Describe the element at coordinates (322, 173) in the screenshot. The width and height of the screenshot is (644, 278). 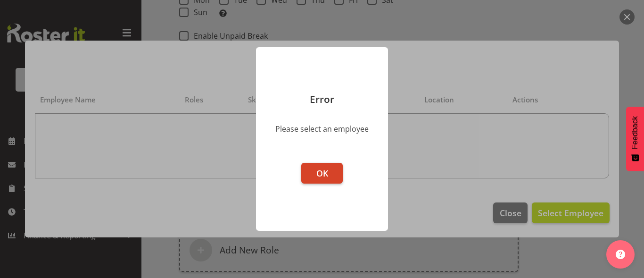
I see `span: OK` at that location.